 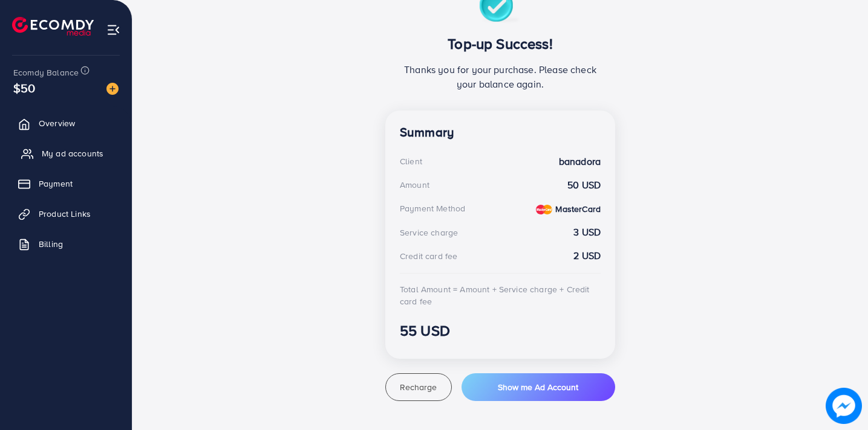 What do you see at coordinates (544, 210) in the screenshot?
I see `img: credit` at bounding box center [544, 210].